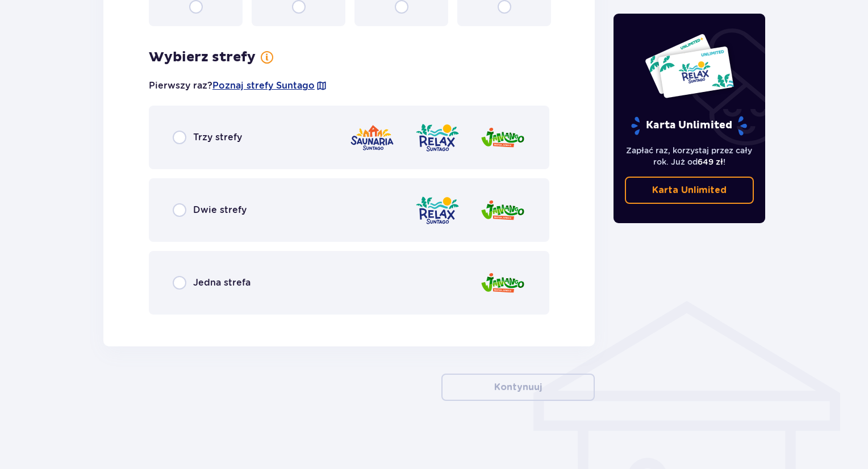 The height and width of the screenshot is (469, 868). I want to click on p: Zapłać raz, korzystaj przez cały rok. Już od !, so click(690, 156).